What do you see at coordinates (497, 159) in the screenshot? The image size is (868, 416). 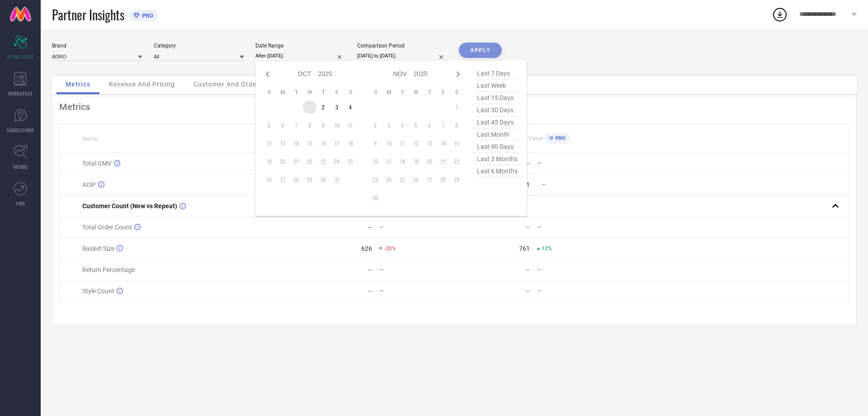 I see `span: last 3 months` at bounding box center [497, 159].